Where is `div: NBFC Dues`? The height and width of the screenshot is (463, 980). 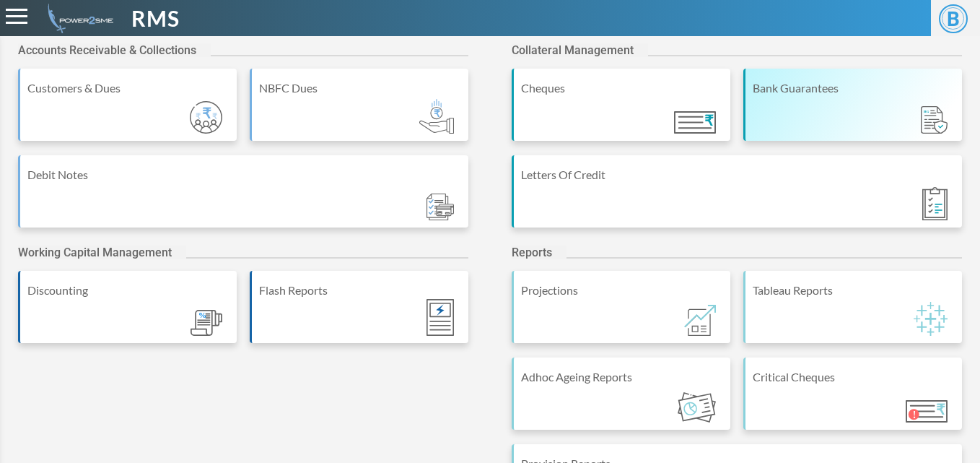 div: NBFC Dues is located at coordinates (360, 88).